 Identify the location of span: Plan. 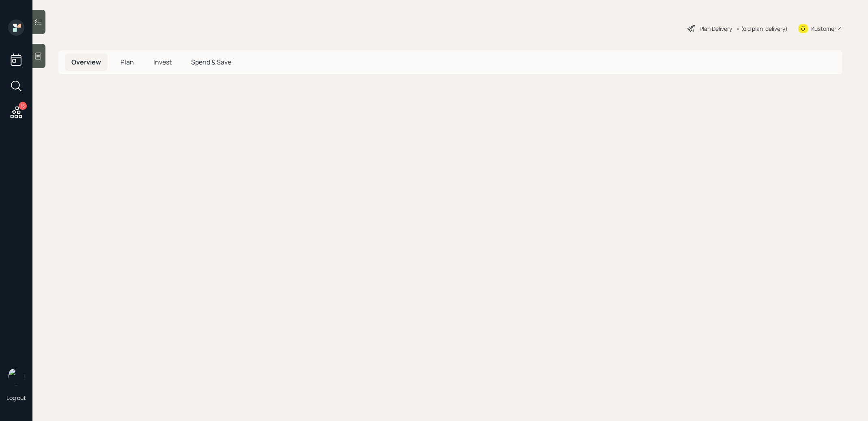
(127, 62).